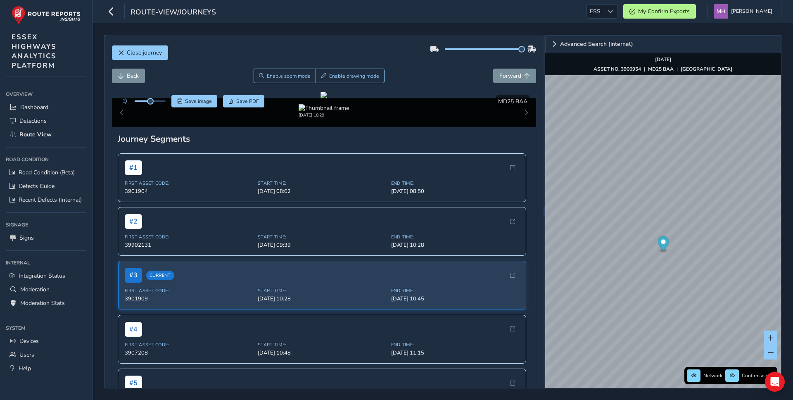 The width and height of the screenshot is (793, 400). What do you see at coordinates (775, 382) in the screenshot?
I see `div: Open Intercom Messenger` at bounding box center [775, 382].